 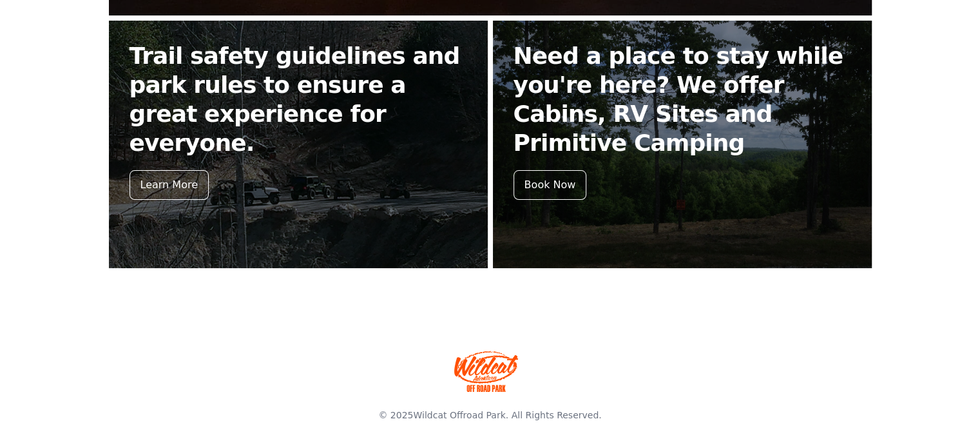 I want to click on div: Learn More, so click(x=169, y=185).